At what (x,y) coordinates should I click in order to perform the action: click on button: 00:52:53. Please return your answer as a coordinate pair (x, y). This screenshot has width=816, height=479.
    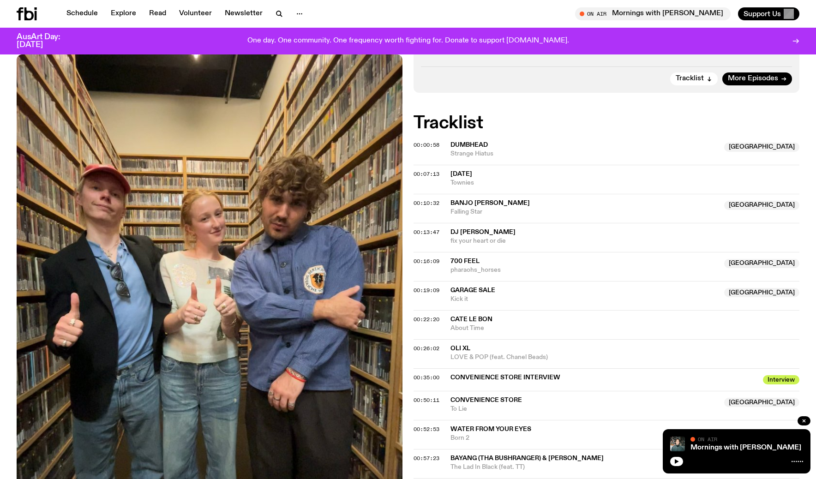
    Looking at the image, I should click on (426, 429).